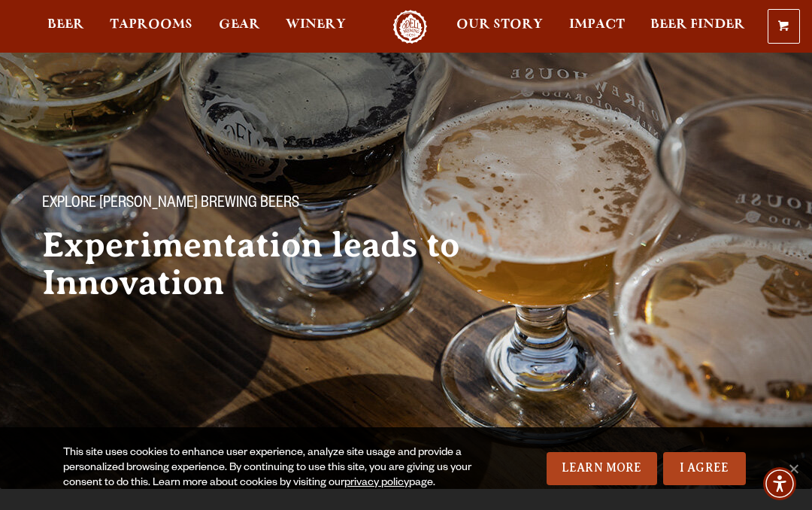 This screenshot has height=510, width=812. Describe the element at coordinates (597, 26) in the screenshot. I see `a: Impact` at that location.